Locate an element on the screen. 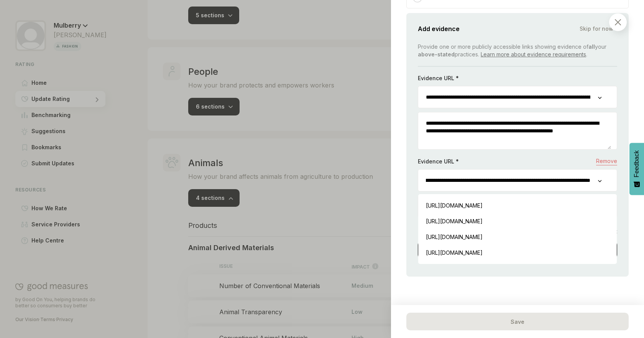 This screenshot has width=644, height=338. span: Skip for now is located at coordinates (596, 29).